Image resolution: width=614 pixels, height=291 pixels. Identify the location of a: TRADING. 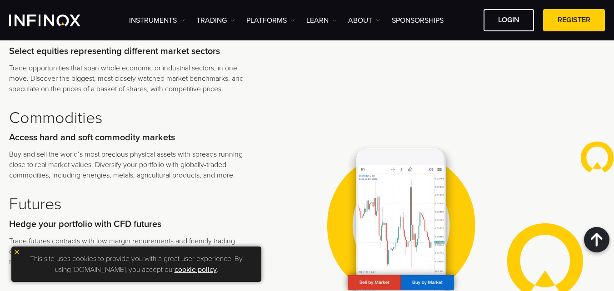
(216, 20).